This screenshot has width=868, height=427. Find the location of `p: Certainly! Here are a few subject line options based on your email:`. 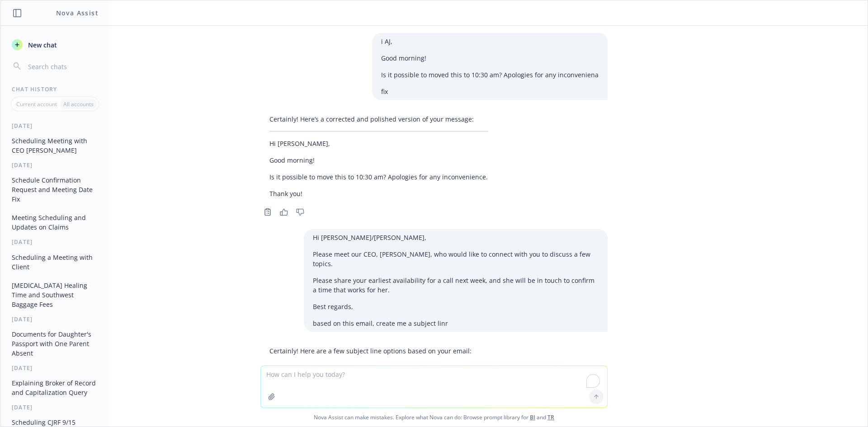

p: Certainly! Here are a few subject line options based on your email: is located at coordinates (414, 350).